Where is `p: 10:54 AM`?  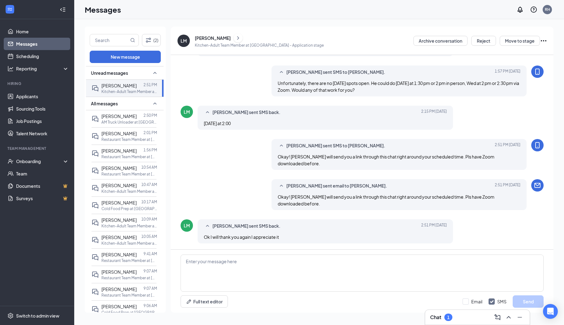 p: 10:54 AM is located at coordinates (149, 167).